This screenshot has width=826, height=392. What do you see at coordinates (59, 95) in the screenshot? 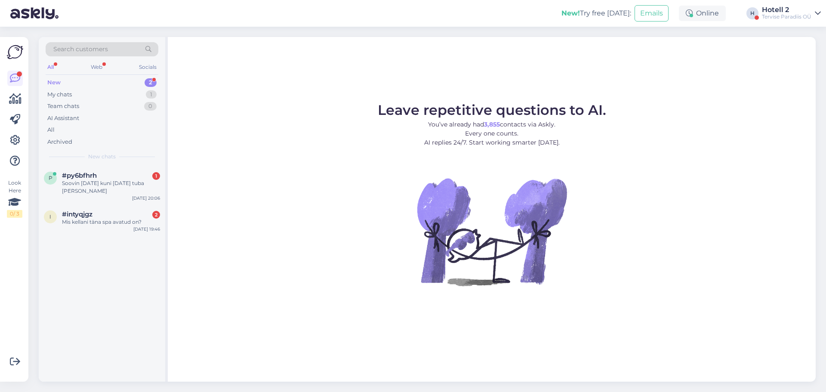
I see `div: My chats` at bounding box center [59, 95].